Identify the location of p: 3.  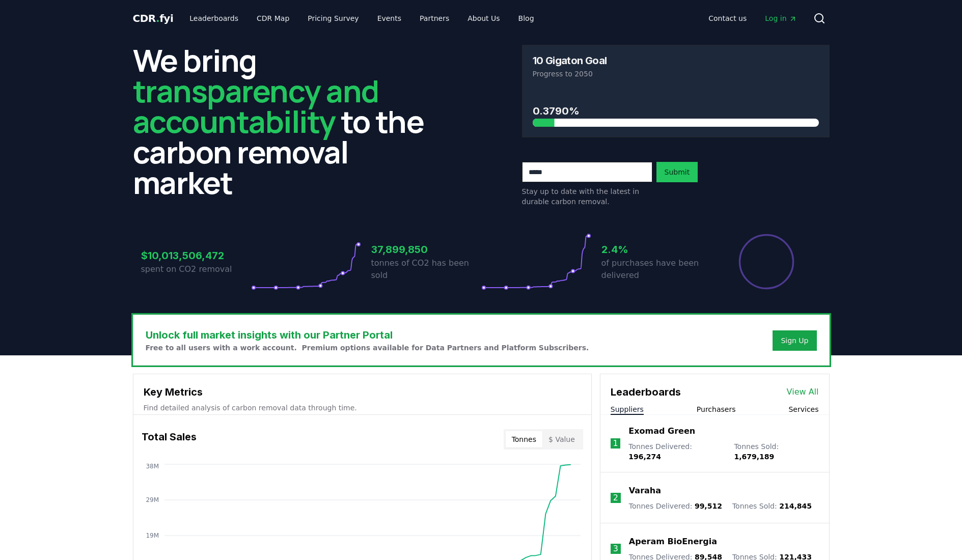
(615, 549).